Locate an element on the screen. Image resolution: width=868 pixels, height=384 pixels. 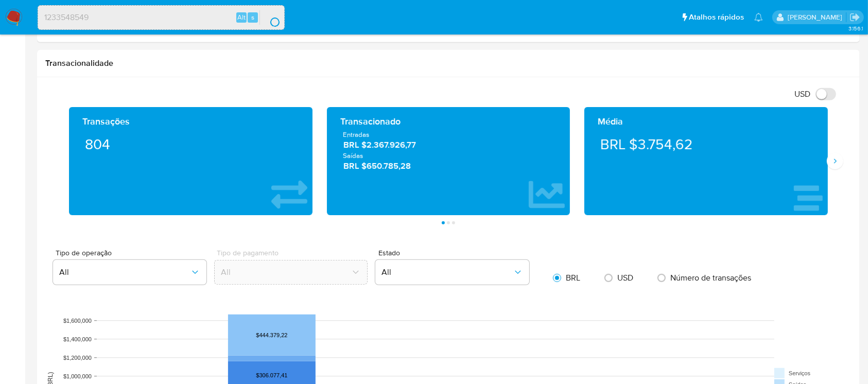
button: search-icon is located at coordinates (270, 18).